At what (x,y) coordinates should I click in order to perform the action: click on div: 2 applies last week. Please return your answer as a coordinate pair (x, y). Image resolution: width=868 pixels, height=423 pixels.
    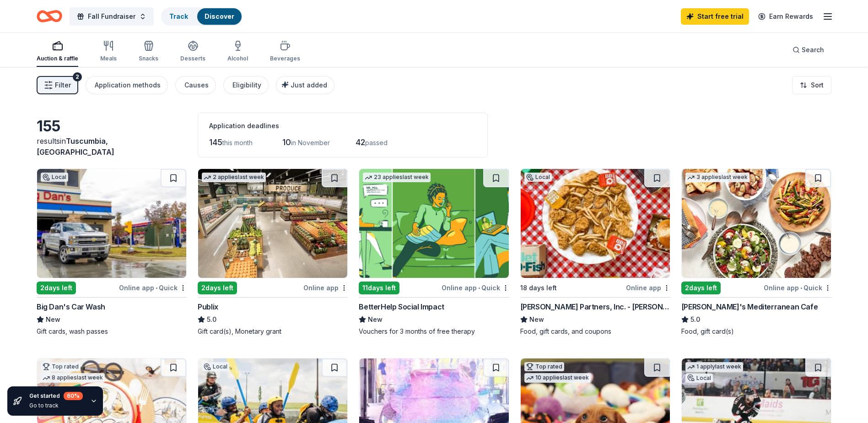
    Looking at the image, I should click on (234, 177).